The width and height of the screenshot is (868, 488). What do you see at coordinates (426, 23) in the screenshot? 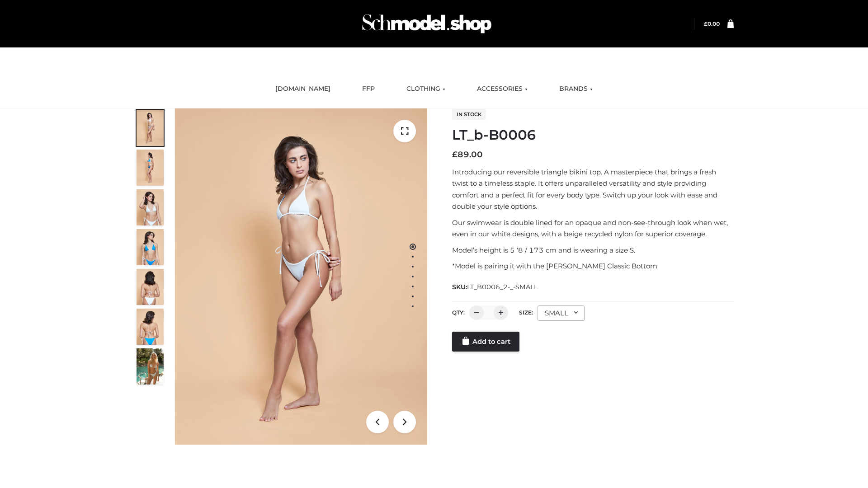
I see `a: Schmodel Admin 964` at bounding box center [426, 23].